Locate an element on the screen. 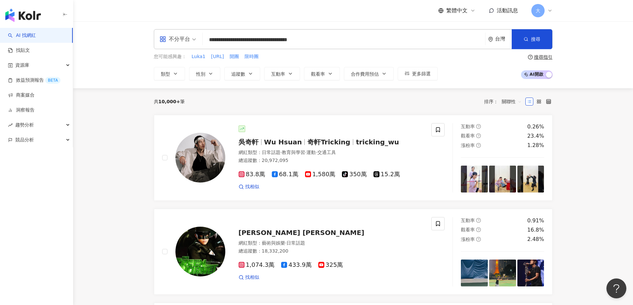 This screenshot has height=305, width=633. div: 共 筆 is located at coordinates (170, 102).